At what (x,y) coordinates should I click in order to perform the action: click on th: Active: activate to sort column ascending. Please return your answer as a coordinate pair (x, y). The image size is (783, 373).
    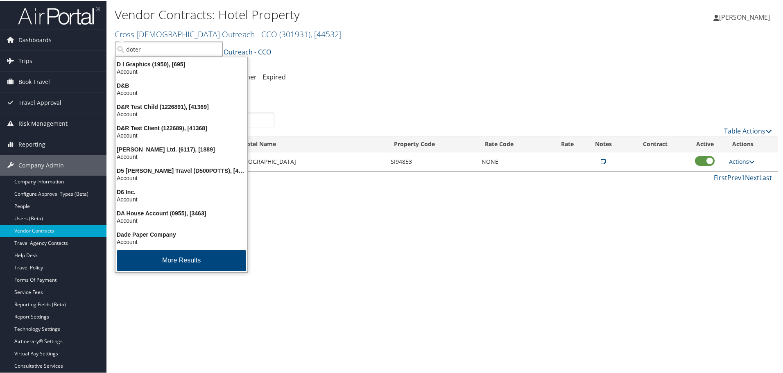
    Looking at the image, I should click on (705, 143).